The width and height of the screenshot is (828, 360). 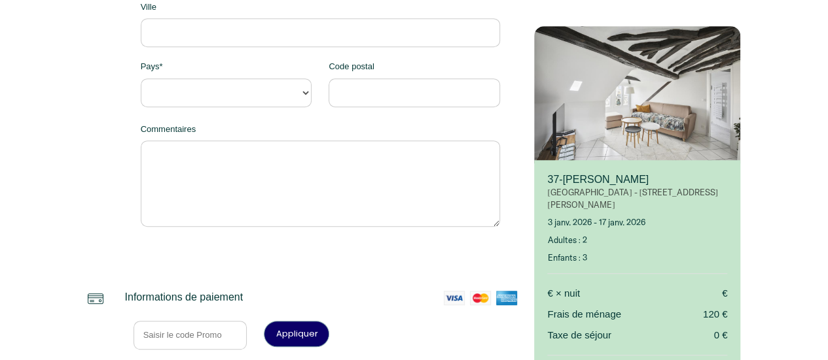 What do you see at coordinates (715, 315) in the screenshot?
I see `p: 120 €` at bounding box center [715, 315].